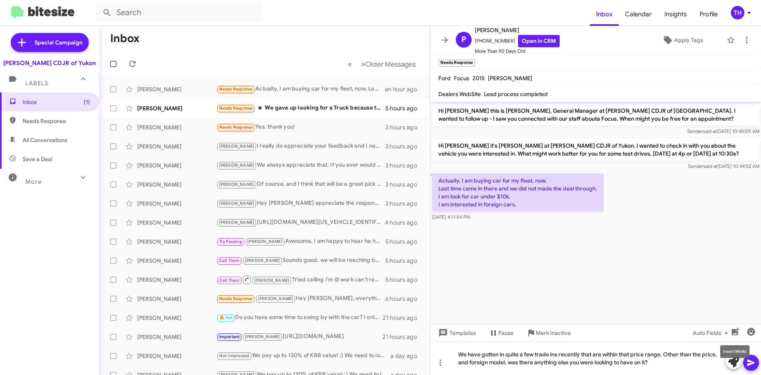 This screenshot has width=761, height=375. I want to click on button: Apply Tags, so click(682, 40).